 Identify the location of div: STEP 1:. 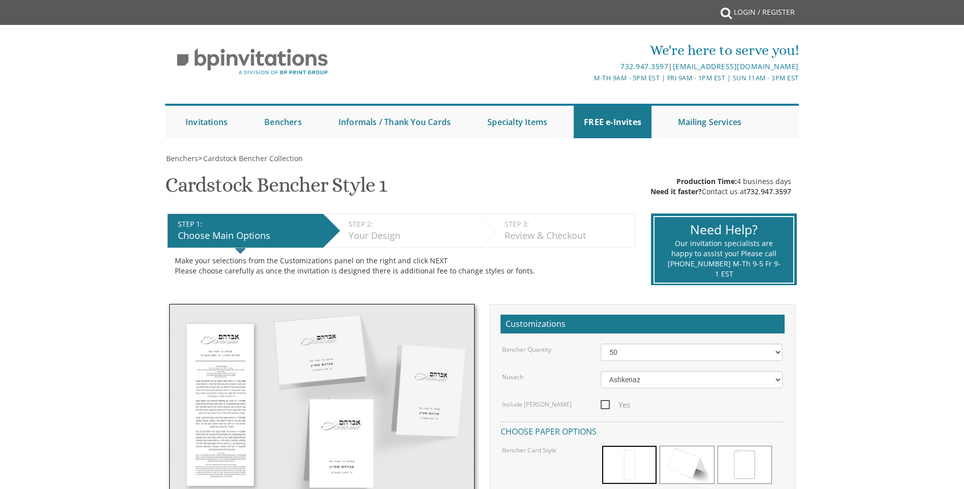
(248, 224).